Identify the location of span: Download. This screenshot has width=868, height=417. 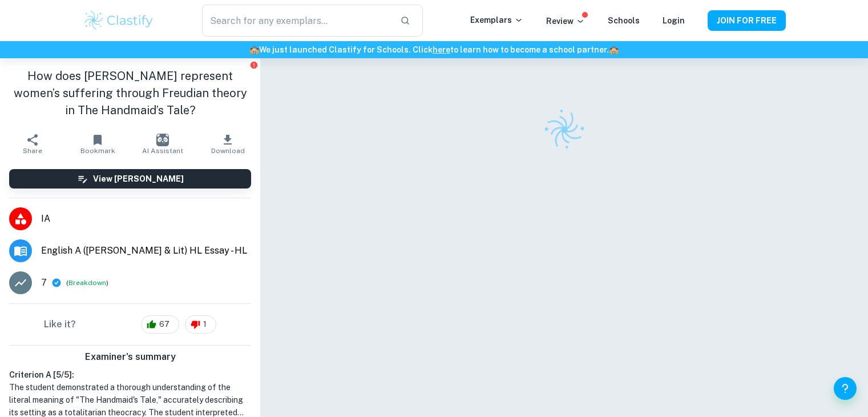
(228, 151).